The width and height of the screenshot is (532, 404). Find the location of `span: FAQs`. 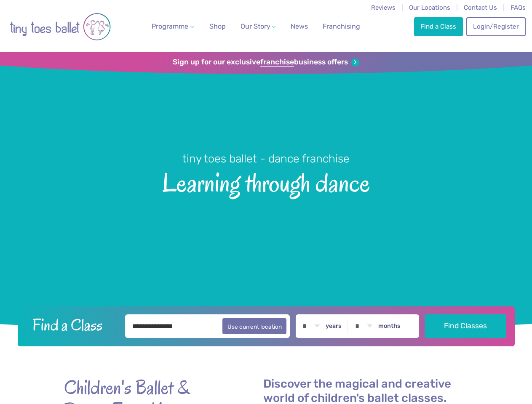

span: FAQs is located at coordinates (518, 8).